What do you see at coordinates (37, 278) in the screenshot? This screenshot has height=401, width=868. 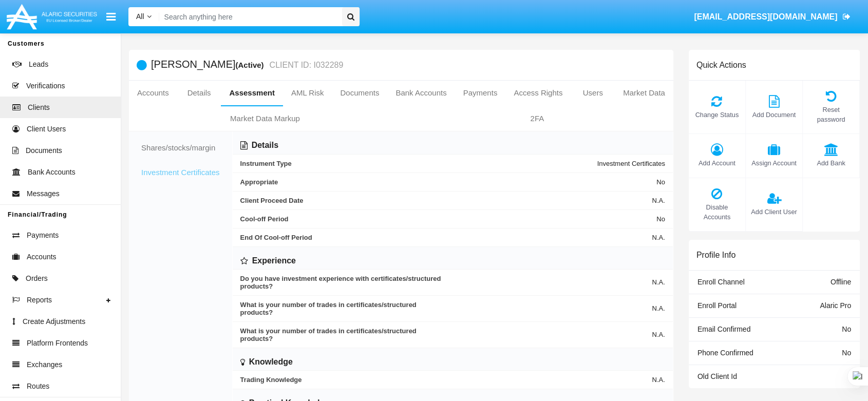 I see `span: Orders` at bounding box center [37, 278].